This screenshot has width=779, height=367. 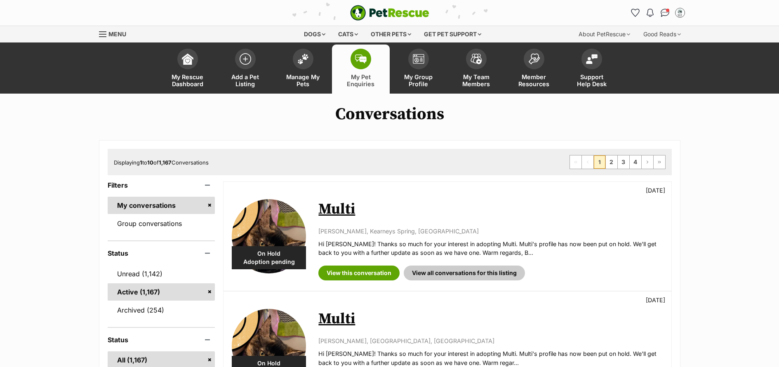 I want to click on div: Other pets, so click(x=391, y=34).